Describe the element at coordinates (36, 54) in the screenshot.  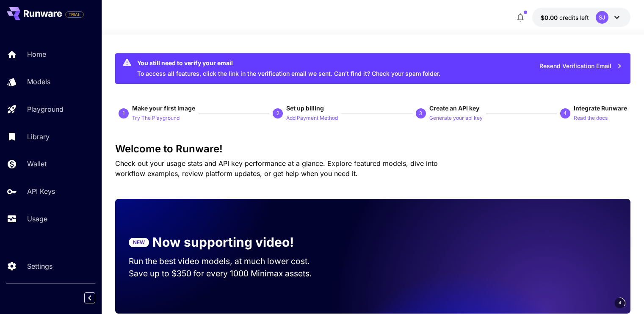
I see `p: Home` at that location.